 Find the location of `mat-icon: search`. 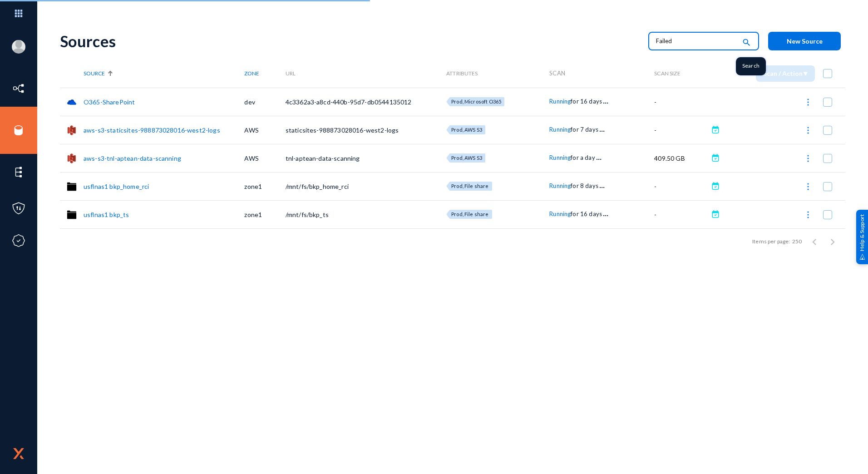

mat-icon: search is located at coordinates (746, 43).